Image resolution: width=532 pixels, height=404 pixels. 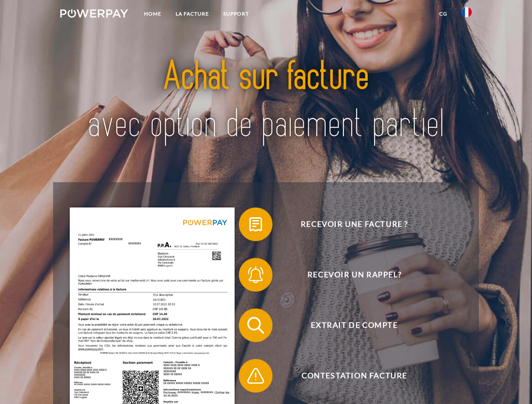 I want to click on a: Home, so click(x=152, y=14).